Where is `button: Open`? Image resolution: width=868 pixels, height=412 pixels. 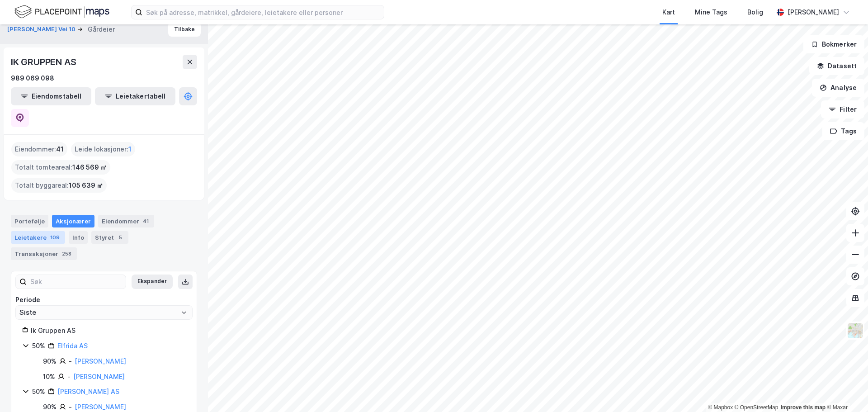
button: Open is located at coordinates (184, 312).